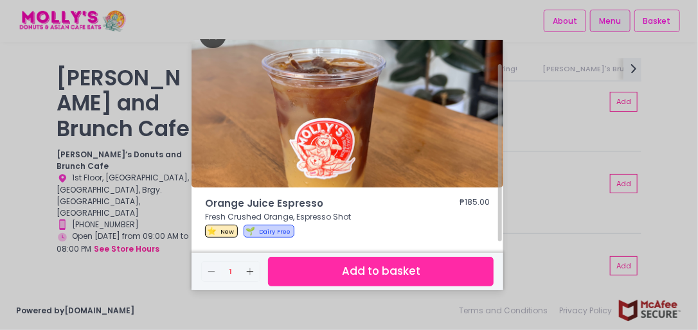 The height and width of the screenshot is (330, 698). I want to click on span: Dairy Free, so click(274, 231).